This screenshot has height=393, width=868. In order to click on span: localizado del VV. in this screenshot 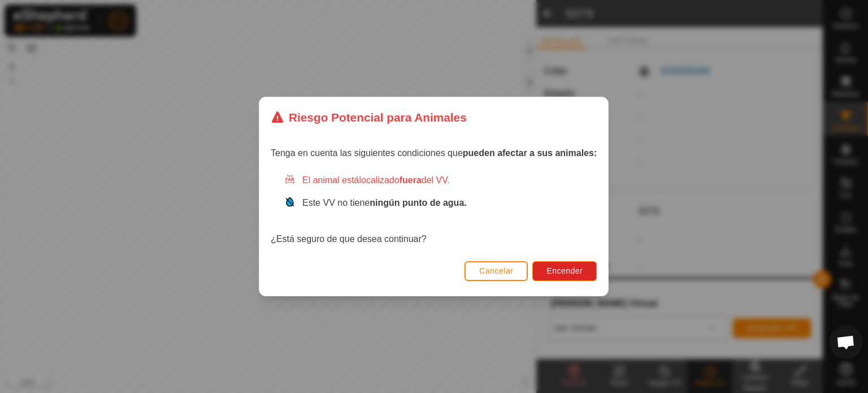, I will do `click(404, 180)`.